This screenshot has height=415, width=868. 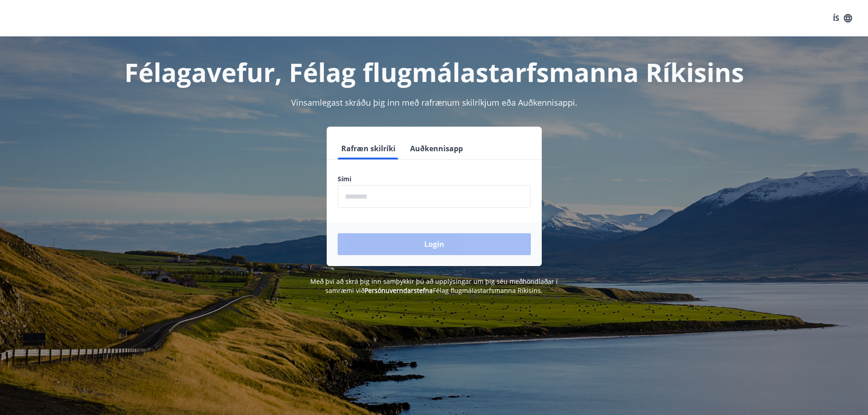 I want to click on button: Rafræn skilríki, so click(x=368, y=148).